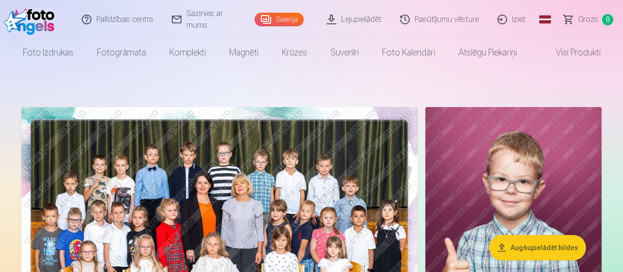  I want to click on a: Visi produkti, so click(571, 53).